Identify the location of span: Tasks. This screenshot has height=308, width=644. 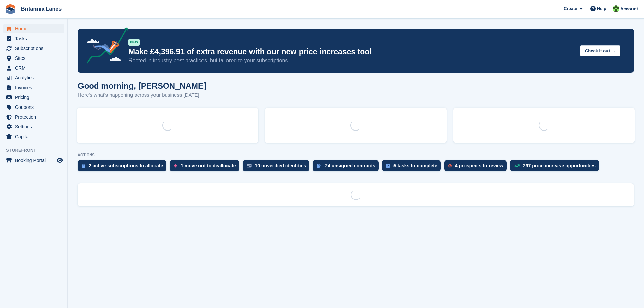
(35, 39).